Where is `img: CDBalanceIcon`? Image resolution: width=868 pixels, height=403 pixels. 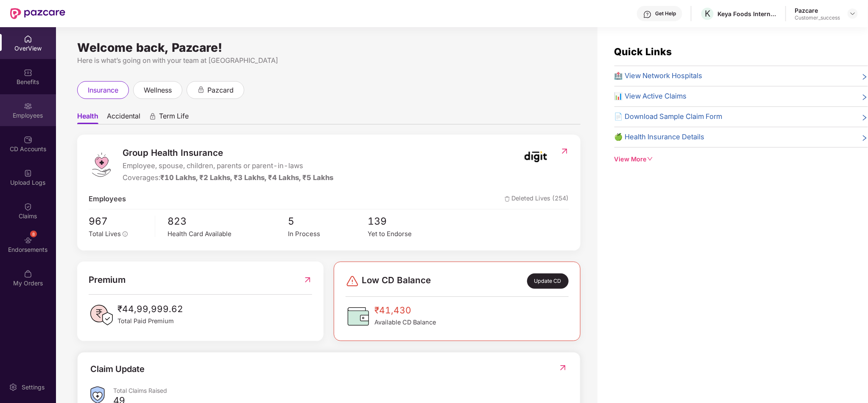 img: CDBalanceIcon is located at coordinates (358, 317).